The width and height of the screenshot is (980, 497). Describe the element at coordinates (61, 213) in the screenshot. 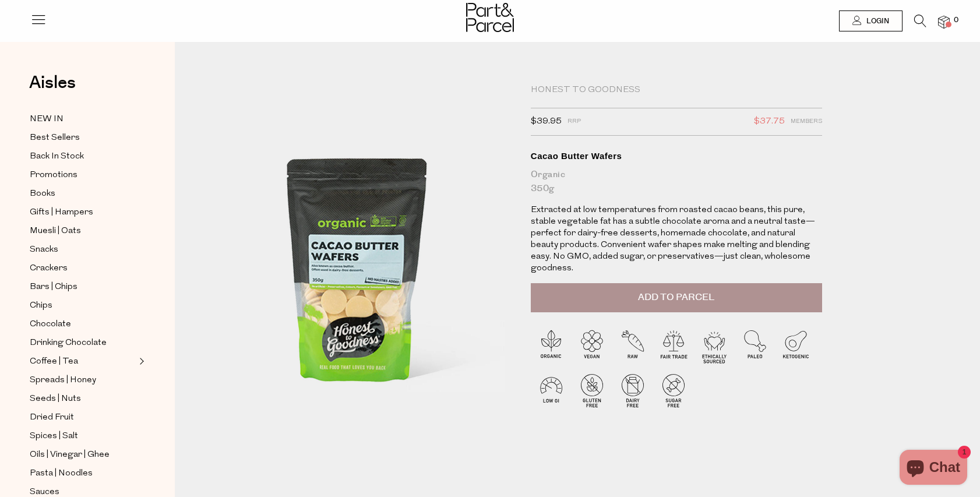

I see `span: Gifts | Hampers` at that location.